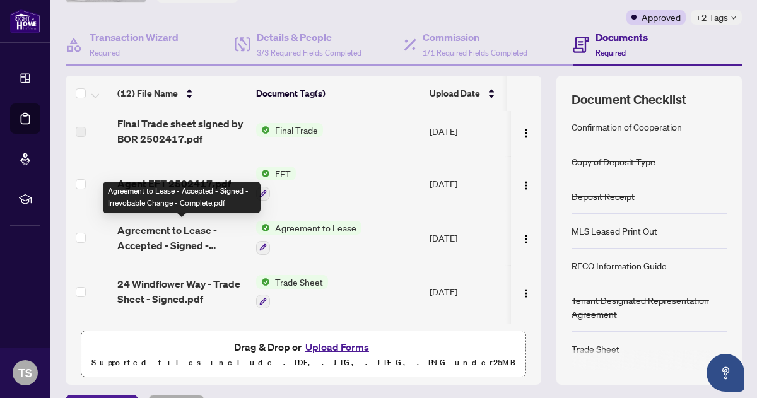 The image size is (757, 398). I want to click on button: Open asap, so click(725, 373).